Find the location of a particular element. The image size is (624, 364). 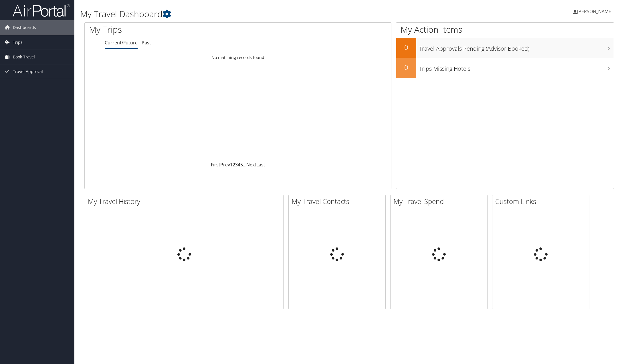

h2: Custom Links is located at coordinates (543, 201).